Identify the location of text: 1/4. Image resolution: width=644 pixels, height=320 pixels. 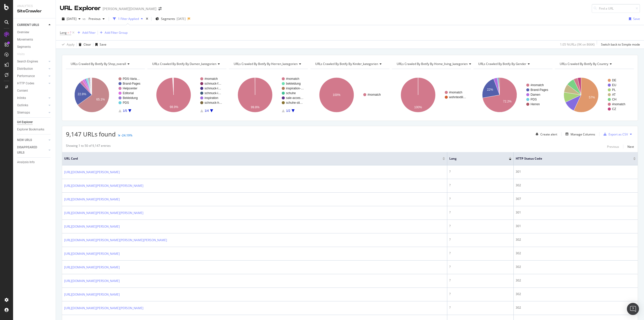
(207, 111).